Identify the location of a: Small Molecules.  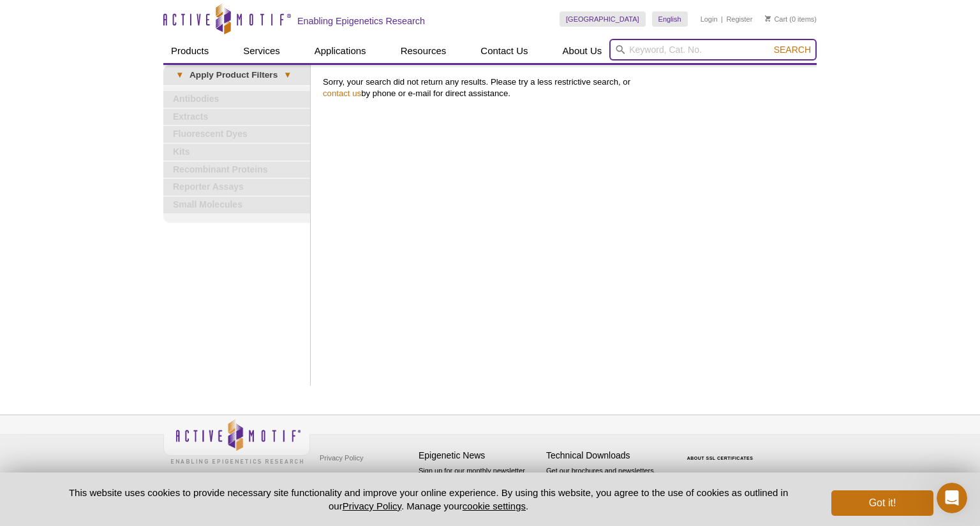
(237, 205).